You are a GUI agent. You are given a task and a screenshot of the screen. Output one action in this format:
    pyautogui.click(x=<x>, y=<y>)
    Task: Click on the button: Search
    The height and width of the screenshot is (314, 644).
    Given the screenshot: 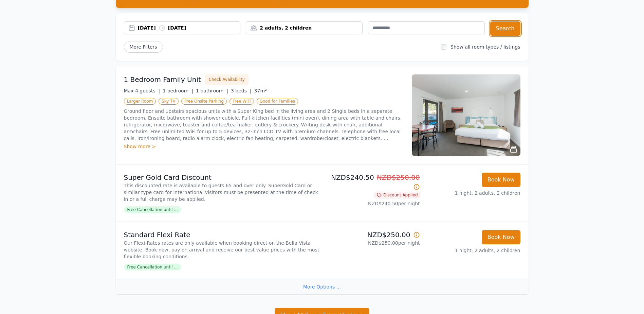 What is the action you would take?
    pyautogui.click(x=505, y=29)
    